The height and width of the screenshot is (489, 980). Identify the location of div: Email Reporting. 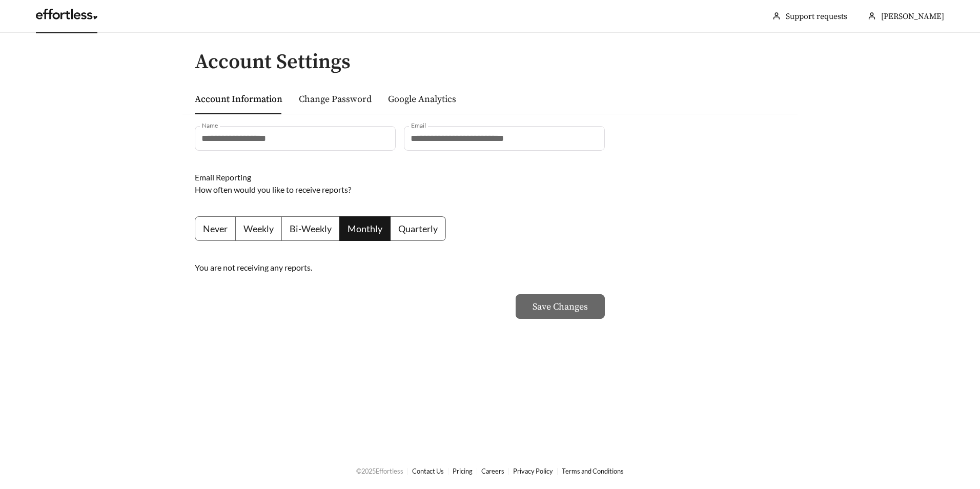
(400, 178).